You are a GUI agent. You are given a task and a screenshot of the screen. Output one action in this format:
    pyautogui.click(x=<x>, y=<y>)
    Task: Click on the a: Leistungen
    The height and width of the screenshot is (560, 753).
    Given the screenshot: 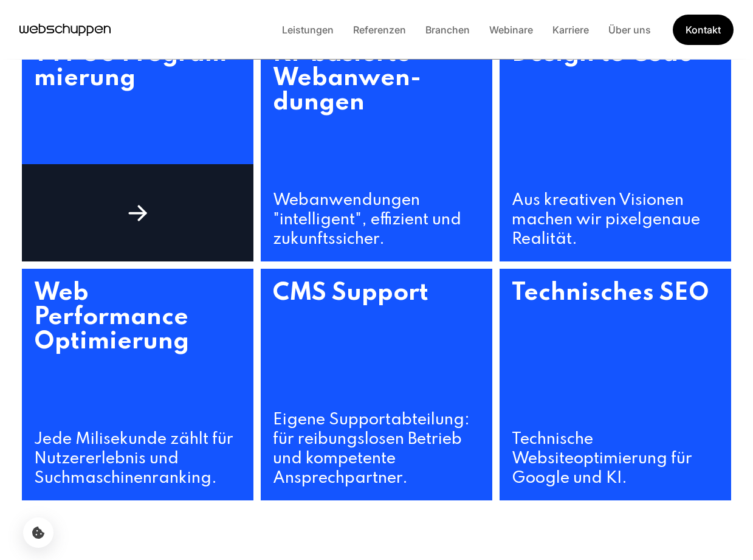 What is the action you would take?
    pyautogui.click(x=308, y=30)
    